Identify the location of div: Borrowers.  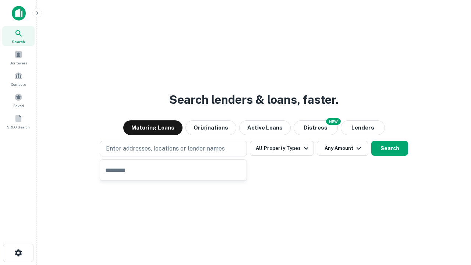
(18, 57).